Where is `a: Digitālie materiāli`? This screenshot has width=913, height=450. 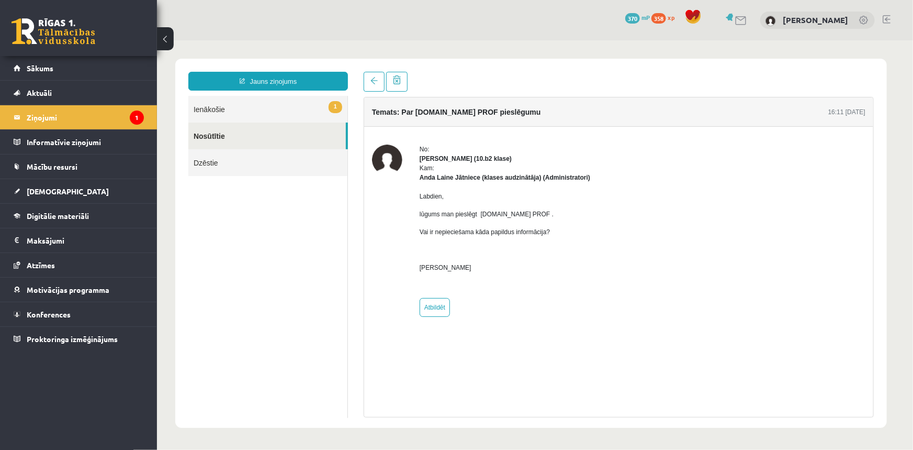
a: Digitālie materiāli is located at coordinates (79, 216).